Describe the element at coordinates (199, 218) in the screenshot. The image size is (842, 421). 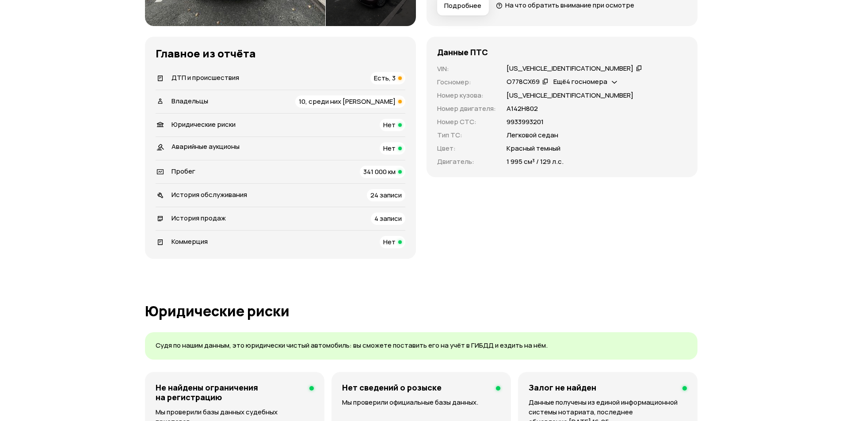
I see `span: История продаж` at that location.